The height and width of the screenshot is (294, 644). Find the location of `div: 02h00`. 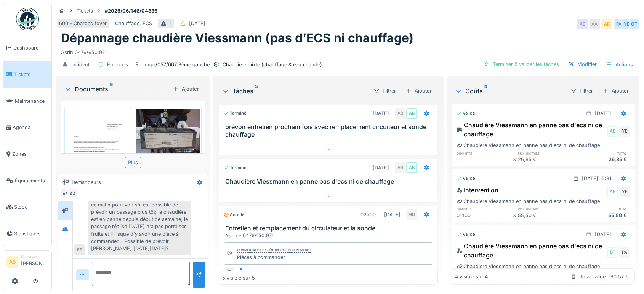

div: 02h00 is located at coordinates (368, 214).